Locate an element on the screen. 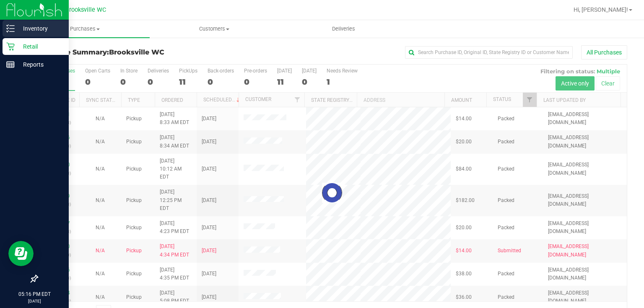  inline-svg: Retail is located at coordinates (10, 47).